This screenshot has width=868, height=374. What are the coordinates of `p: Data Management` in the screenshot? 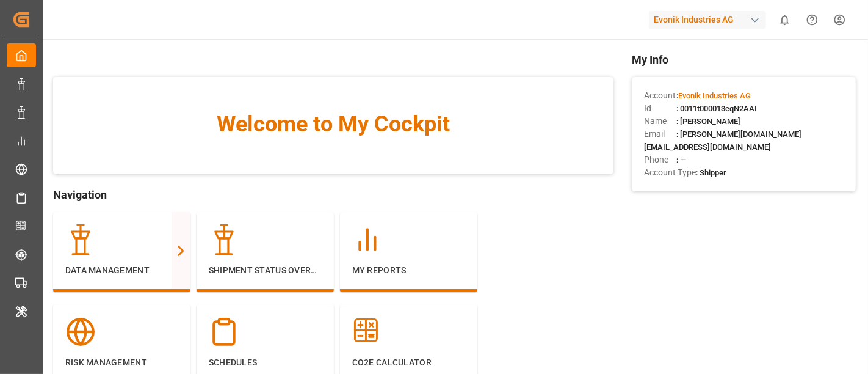 It's located at (121, 270).